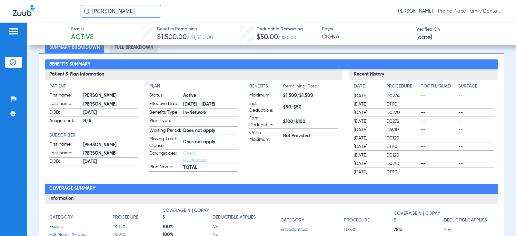 Image resolution: width=516 pixels, height=236 pixels. I want to click on app-breakdown-title: Date, so click(367, 87).